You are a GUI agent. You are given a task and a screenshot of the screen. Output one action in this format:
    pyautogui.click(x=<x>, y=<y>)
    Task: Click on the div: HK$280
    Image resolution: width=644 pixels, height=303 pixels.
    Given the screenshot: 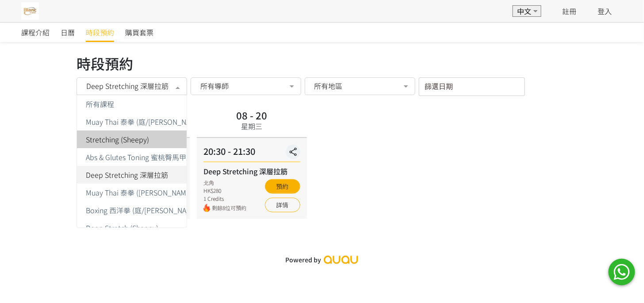 What is the action you would take?
    pyautogui.click(x=225, y=191)
    